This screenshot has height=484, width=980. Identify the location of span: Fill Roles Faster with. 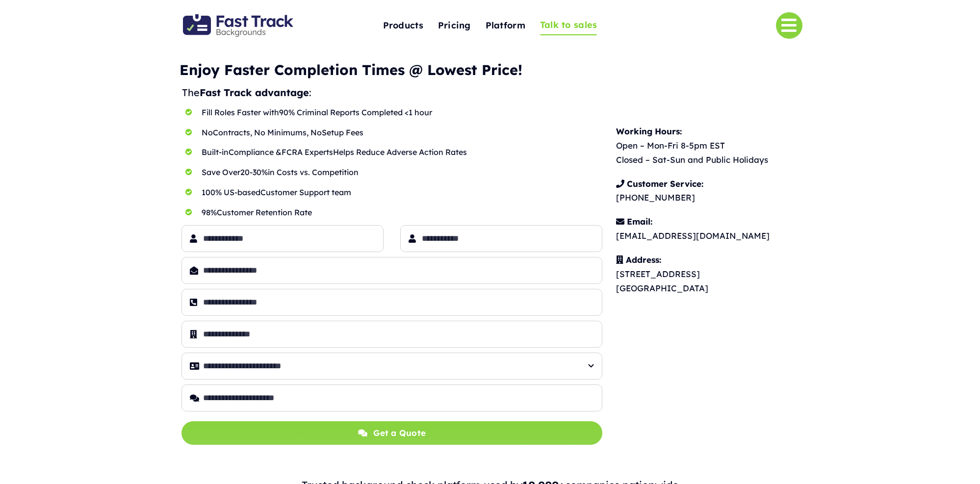
(240, 112).